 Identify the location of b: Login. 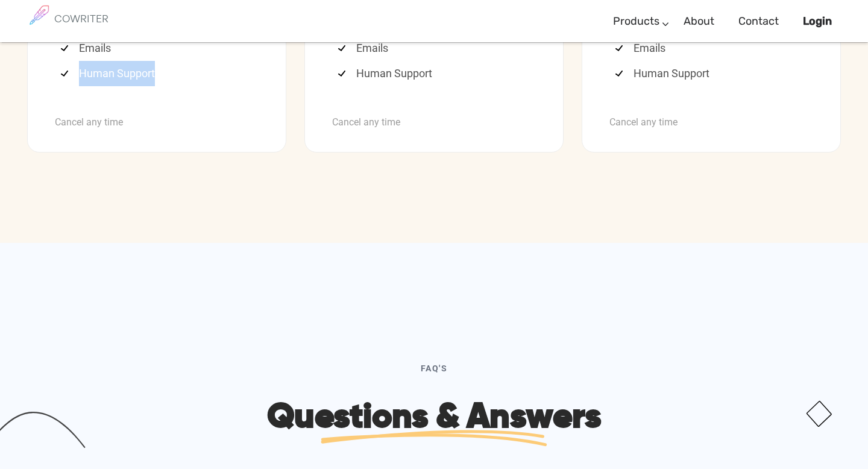
(817, 21).